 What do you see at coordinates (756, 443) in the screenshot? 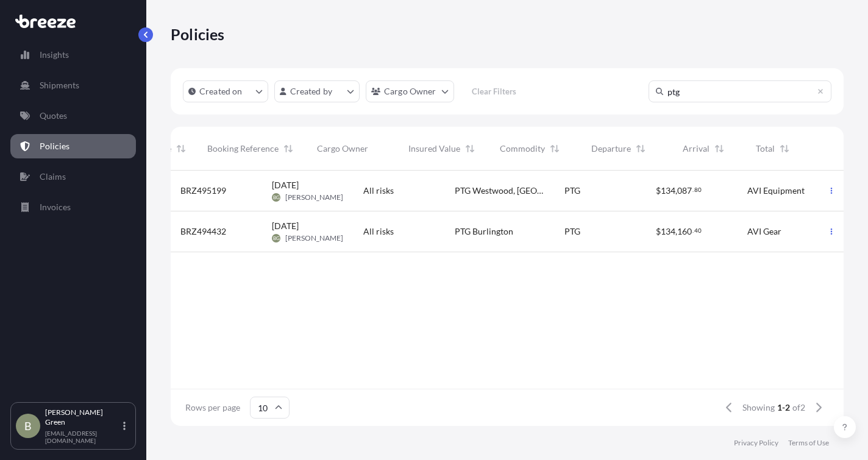
I see `a: Privacy Policy` at bounding box center [756, 443].